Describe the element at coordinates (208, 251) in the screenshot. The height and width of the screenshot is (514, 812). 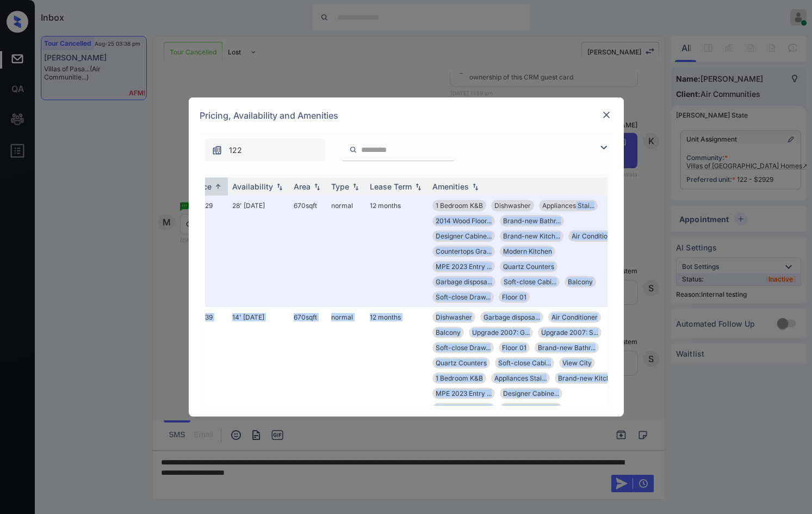
I see `td: $2929` at that location.